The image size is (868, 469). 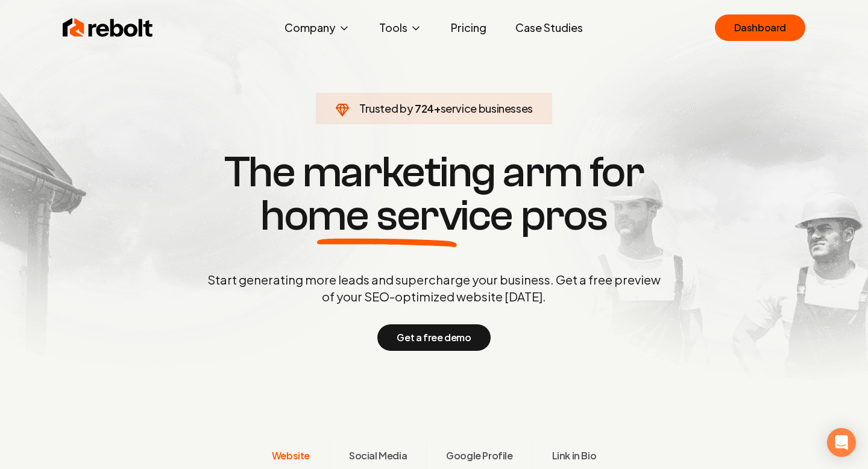 What do you see at coordinates (378, 456) in the screenshot?
I see `span: Social Media` at bounding box center [378, 456].